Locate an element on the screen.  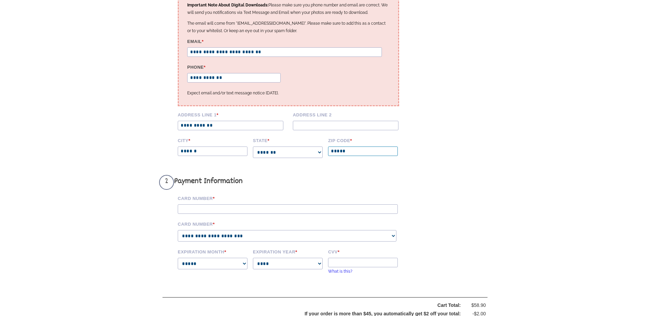
label: Expiration Year is located at coordinates (288, 252).